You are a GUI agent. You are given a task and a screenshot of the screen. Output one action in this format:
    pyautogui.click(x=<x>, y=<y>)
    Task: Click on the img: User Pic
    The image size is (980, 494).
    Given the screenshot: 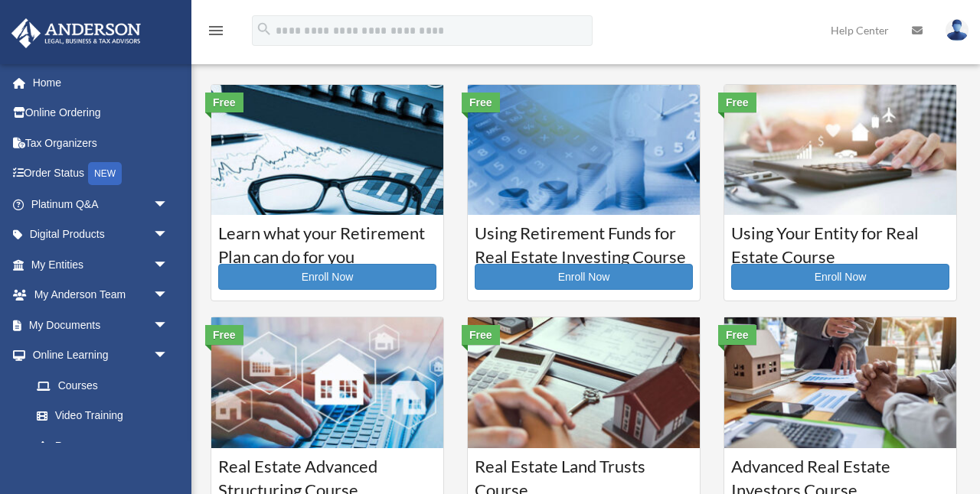 What is the action you would take?
    pyautogui.click(x=957, y=30)
    